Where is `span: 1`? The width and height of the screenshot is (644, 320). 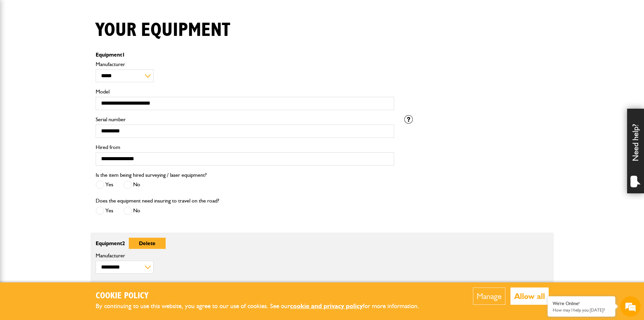
span: 1 is located at coordinates (123, 54).